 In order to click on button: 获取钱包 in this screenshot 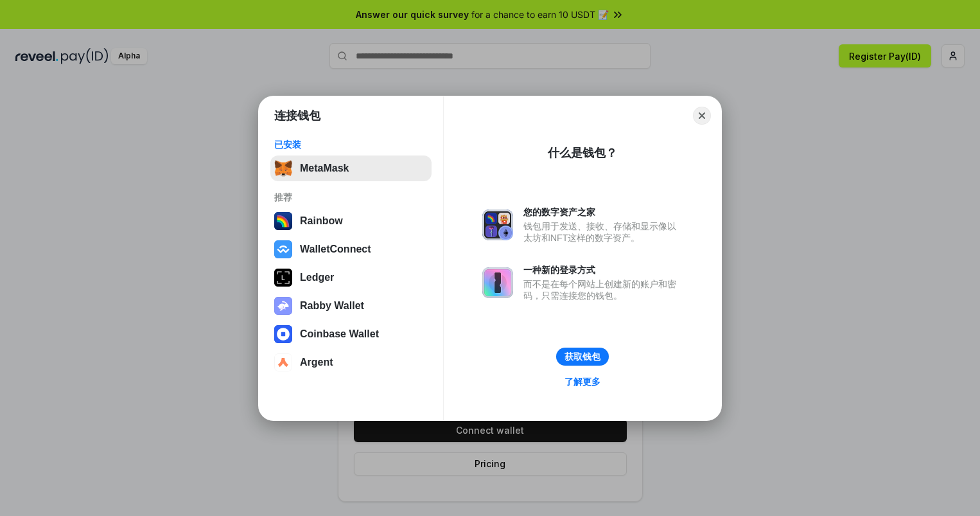, I will do `click(582, 356)`.